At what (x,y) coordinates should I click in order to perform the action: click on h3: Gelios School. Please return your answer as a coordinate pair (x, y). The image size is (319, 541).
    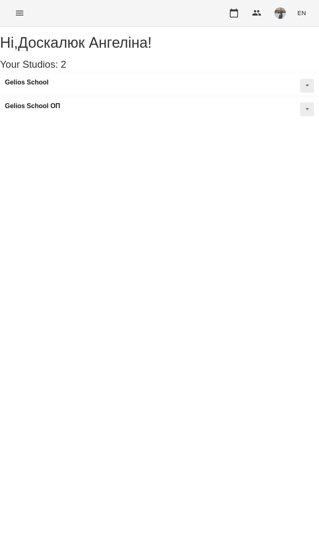
    Looking at the image, I should click on (27, 82).